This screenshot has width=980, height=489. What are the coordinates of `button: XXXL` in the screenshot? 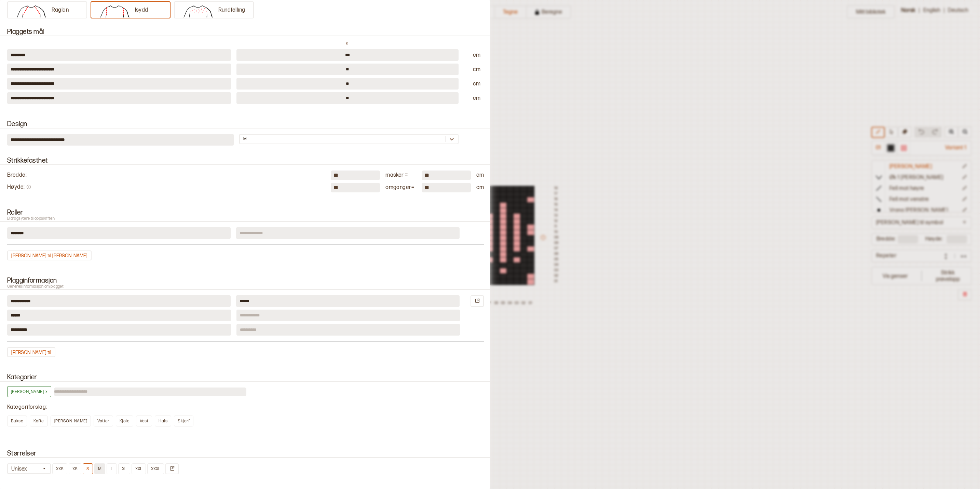 It's located at (155, 469).